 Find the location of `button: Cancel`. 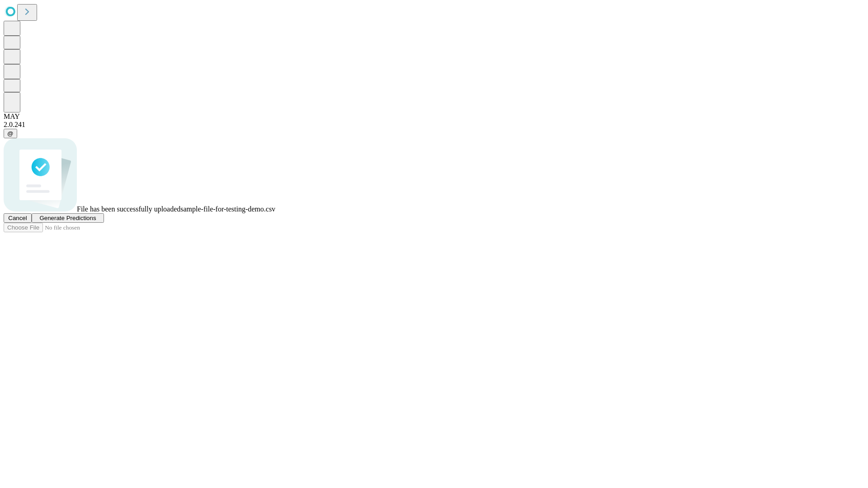

button: Cancel is located at coordinates (17, 217).